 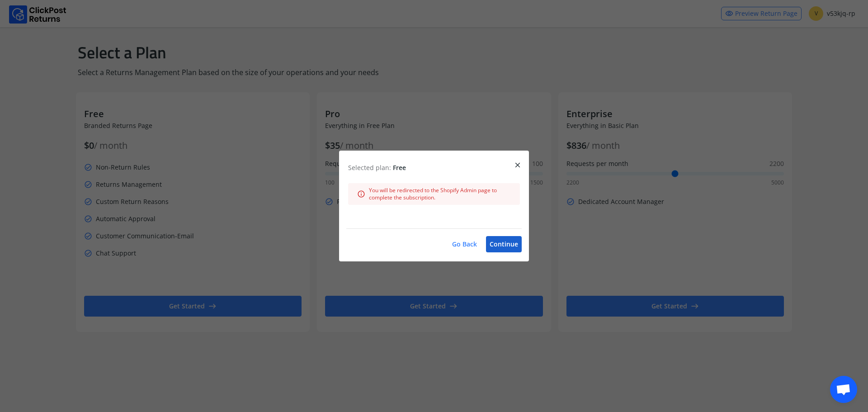 What do you see at coordinates (518, 165) in the screenshot?
I see `span: close` at bounding box center [518, 165].